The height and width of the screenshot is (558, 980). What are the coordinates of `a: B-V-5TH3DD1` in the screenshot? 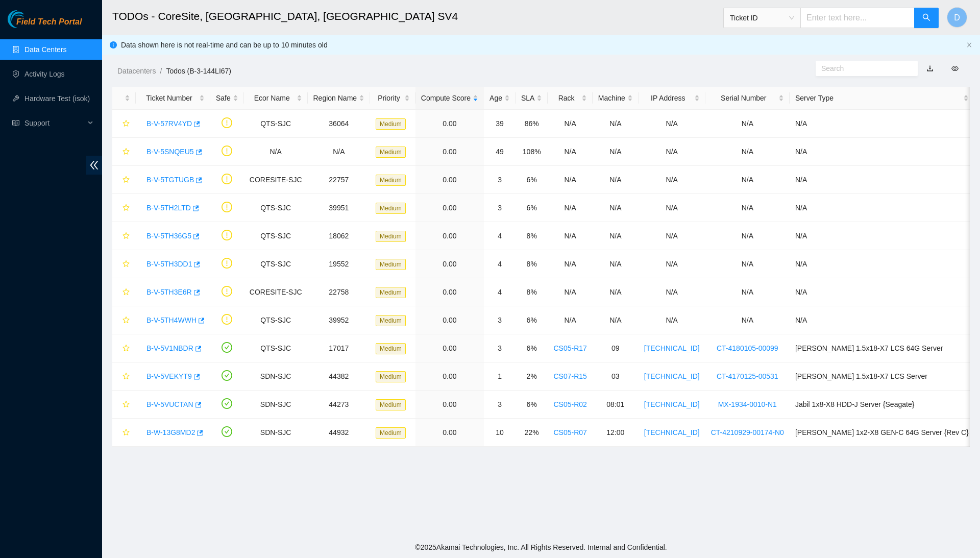 It's located at (169, 264).